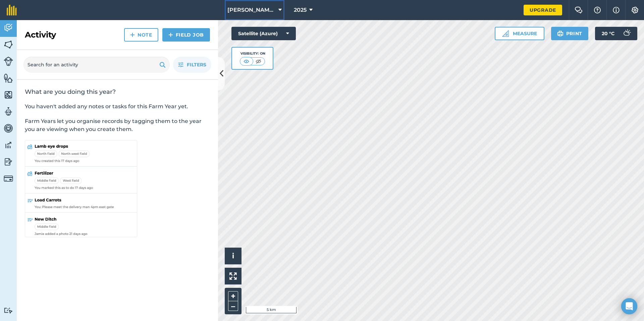 Image resolution: width=644 pixels, height=321 pixels. I want to click on span: i, so click(233, 256).